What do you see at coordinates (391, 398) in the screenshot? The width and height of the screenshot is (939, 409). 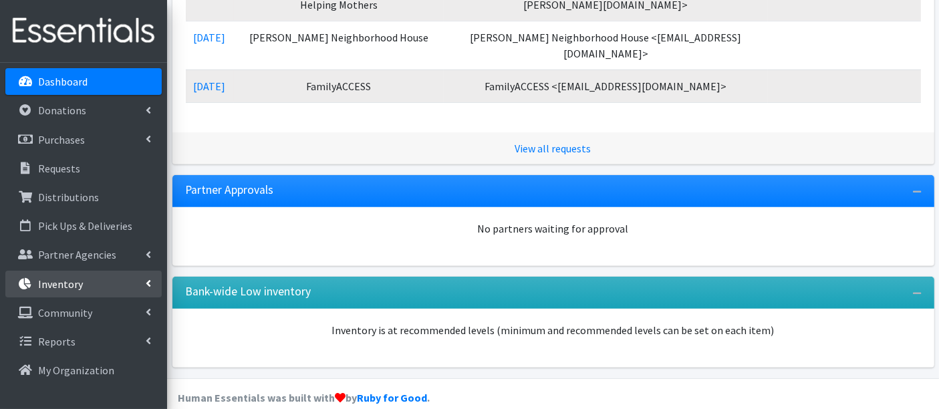 I see `a: Ruby for Good` at bounding box center [391, 398].